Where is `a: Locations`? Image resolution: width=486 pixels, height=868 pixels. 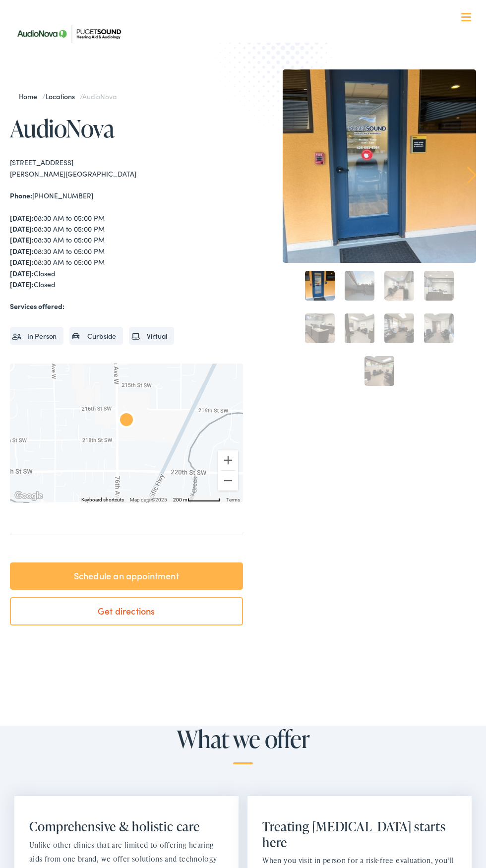 a: Locations is located at coordinates (63, 96).